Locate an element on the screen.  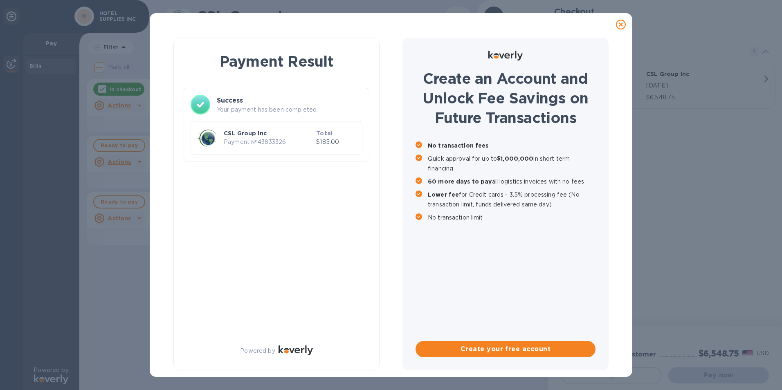
p: Quick approval for up to in short term financing is located at coordinates (511, 164).